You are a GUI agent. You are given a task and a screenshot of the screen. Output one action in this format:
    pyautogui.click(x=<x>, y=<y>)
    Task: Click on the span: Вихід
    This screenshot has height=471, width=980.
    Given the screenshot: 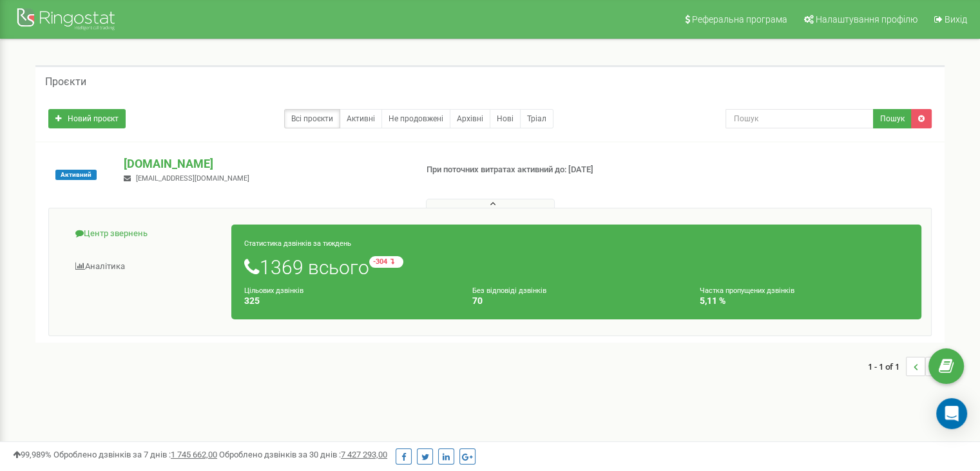 What is the action you would take?
    pyautogui.click(x=956, y=20)
    